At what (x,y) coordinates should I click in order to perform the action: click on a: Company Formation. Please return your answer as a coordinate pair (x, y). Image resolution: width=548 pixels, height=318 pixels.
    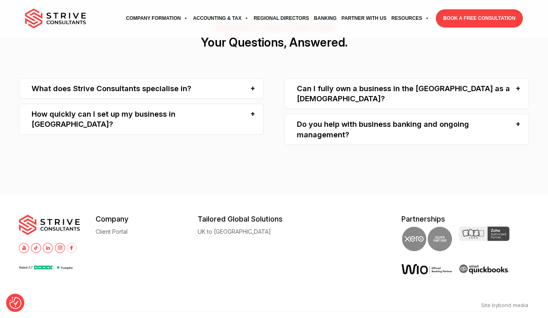
    Looking at the image, I should click on (157, 18).